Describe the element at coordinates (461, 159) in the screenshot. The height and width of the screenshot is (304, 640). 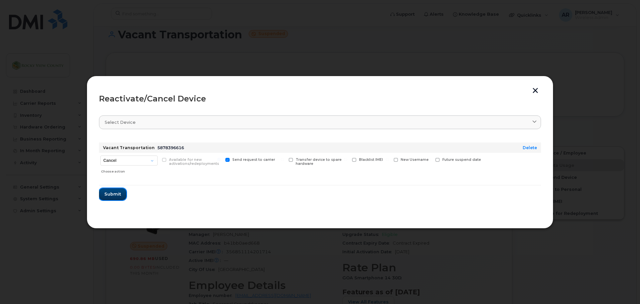
I see `span: Future suspend date` at that location.